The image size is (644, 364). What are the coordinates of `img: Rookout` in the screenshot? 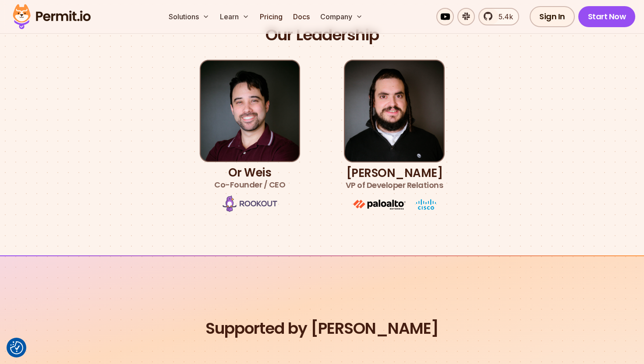 It's located at (250, 204).